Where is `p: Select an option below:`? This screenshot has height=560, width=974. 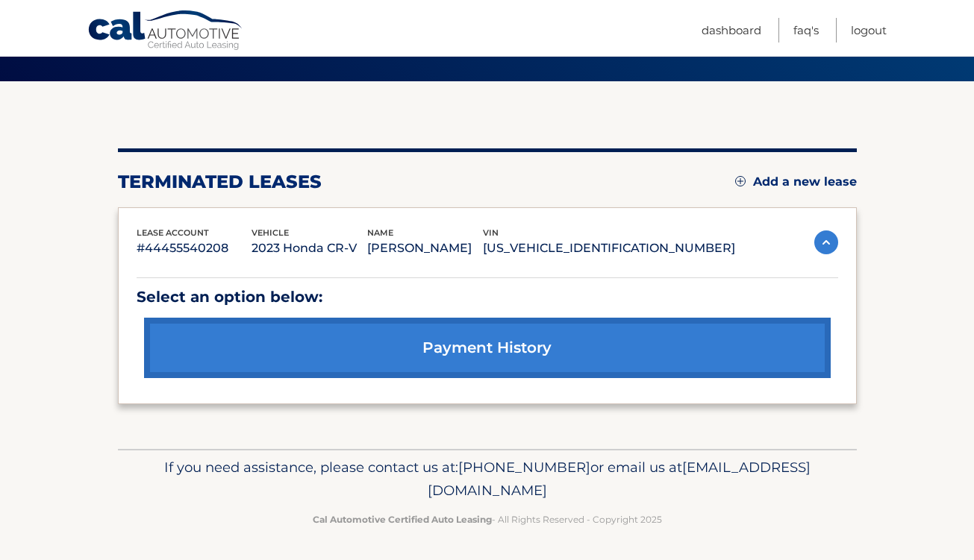
p: Select an option below: is located at coordinates (487, 297).